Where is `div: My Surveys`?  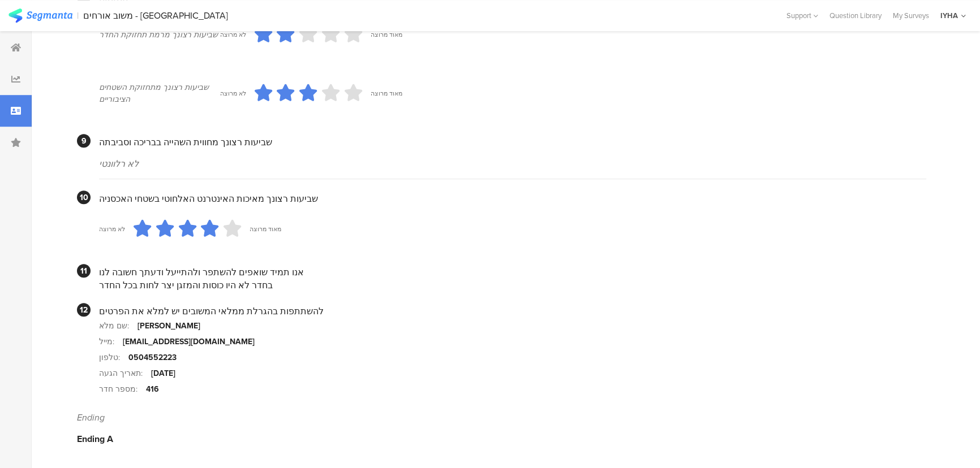 div: My Surveys is located at coordinates (911, 15).